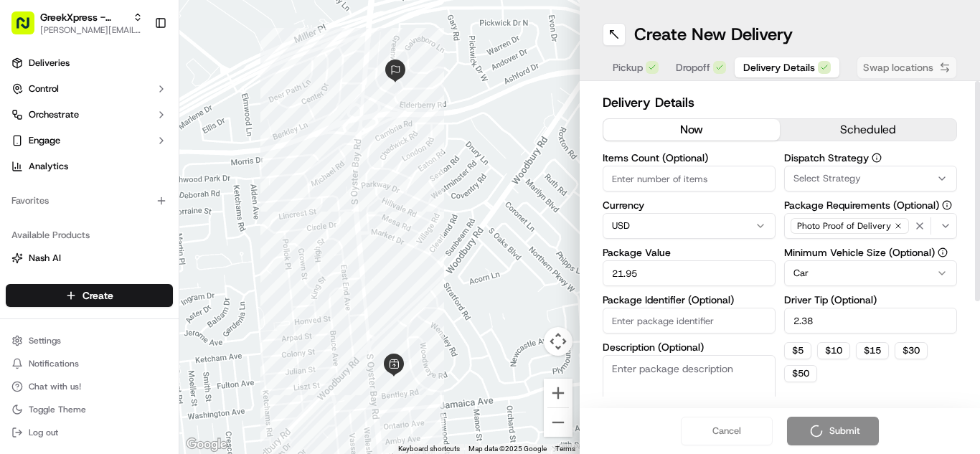 The image size is (980, 454). I want to click on span: Chat with us!, so click(54, 387).